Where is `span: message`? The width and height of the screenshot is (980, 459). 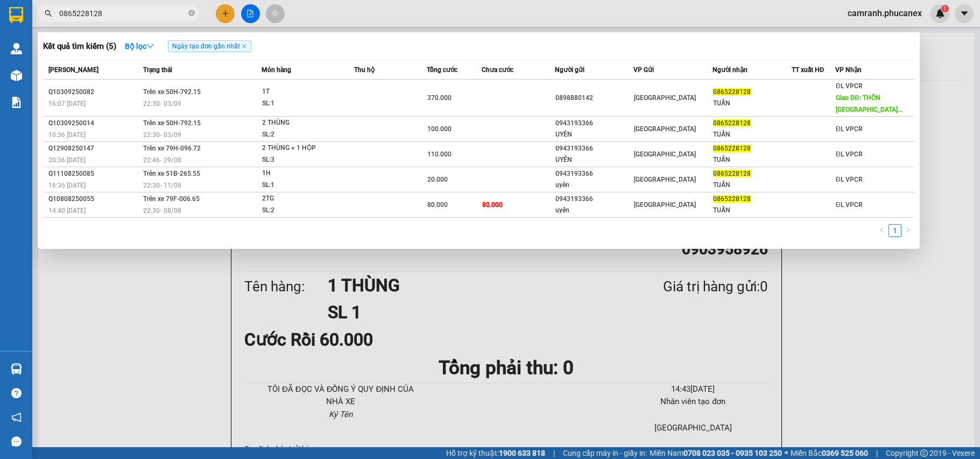 span: message is located at coordinates (16, 441).